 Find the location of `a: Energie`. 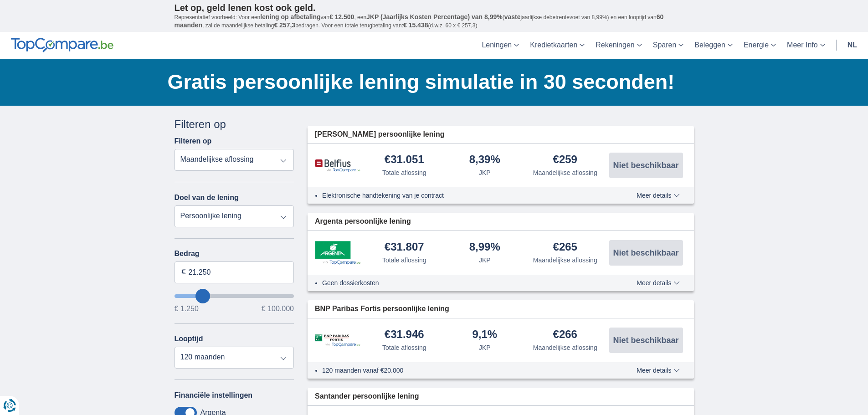

a: Energie is located at coordinates (760, 45).